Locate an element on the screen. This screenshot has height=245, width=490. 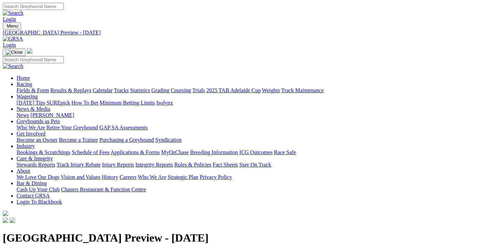
a: We Love Our Dogs is located at coordinates (38, 177).